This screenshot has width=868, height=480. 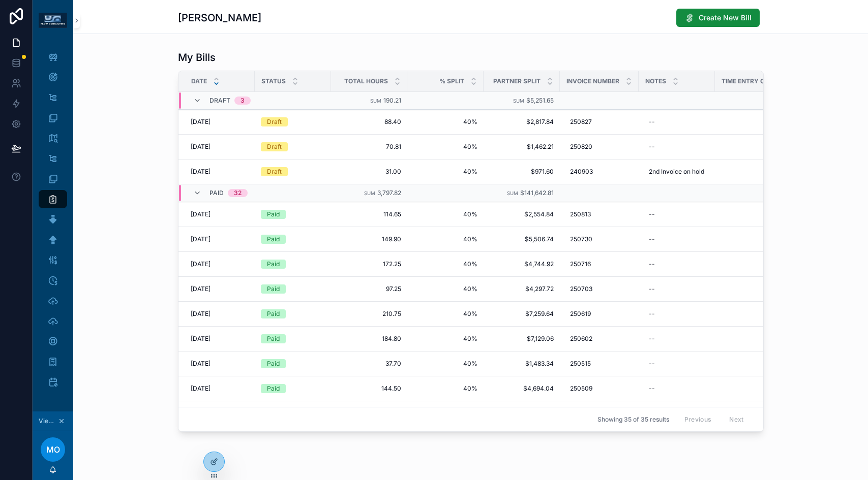 What do you see at coordinates (369, 214) in the screenshot?
I see `a: 114.65` at bounding box center [369, 214].